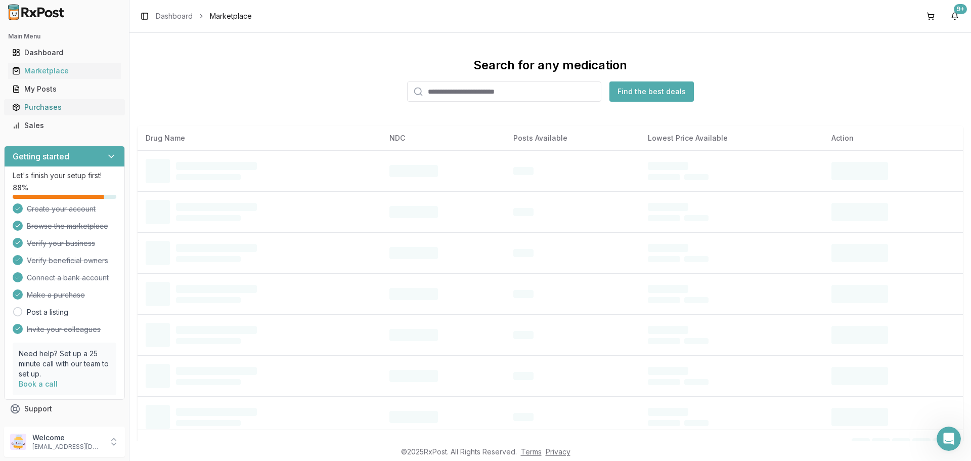 The width and height of the screenshot is (971, 461). I want to click on span: Create your account, so click(61, 209).